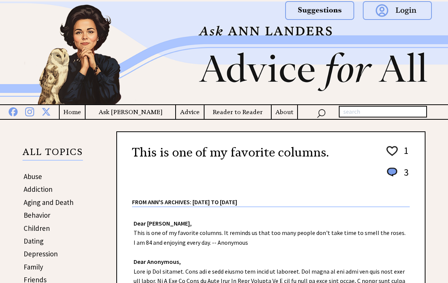 This screenshot has width=448, height=283. I want to click on img: message_round%201.png, so click(392, 172).